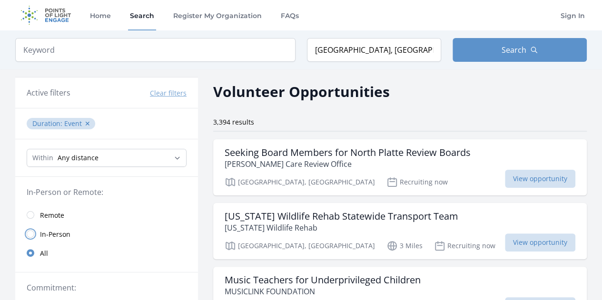 Image resolution: width=602 pixels, height=300 pixels. What do you see at coordinates (107, 215) in the screenshot?
I see `a: Remote` at bounding box center [107, 215].